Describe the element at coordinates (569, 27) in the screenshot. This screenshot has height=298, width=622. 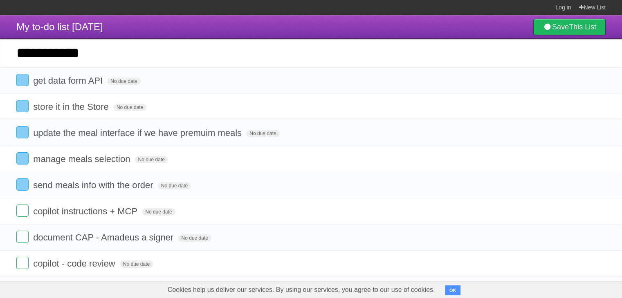
I see `a: SaveThis List` at that location.